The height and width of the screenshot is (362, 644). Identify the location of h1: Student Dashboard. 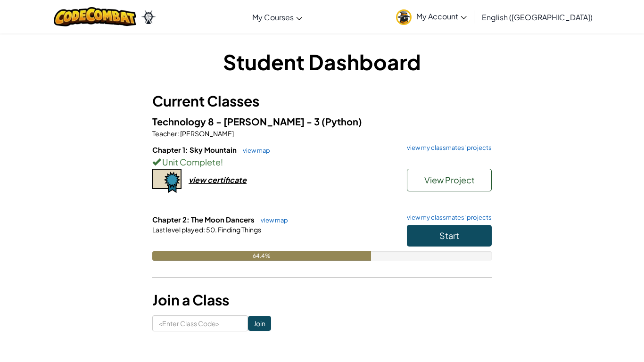
(322, 62).